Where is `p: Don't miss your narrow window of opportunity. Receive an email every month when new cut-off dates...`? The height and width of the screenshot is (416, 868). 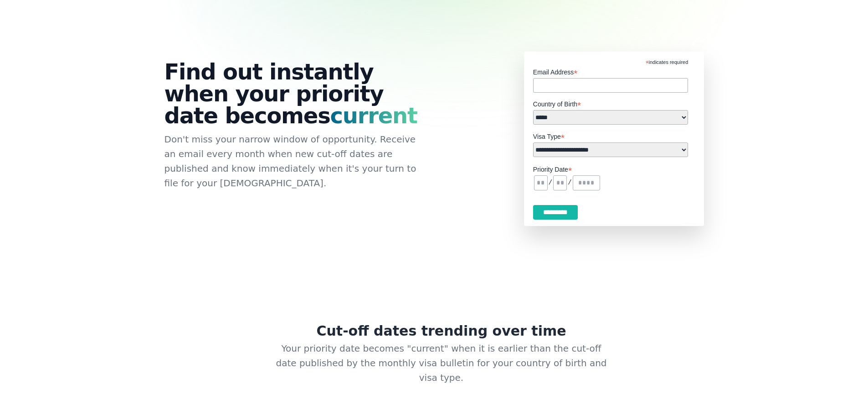
p: Don't miss your narrow window of opportunity. Receive an email every month when new cut-off dates... is located at coordinates (296, 161).